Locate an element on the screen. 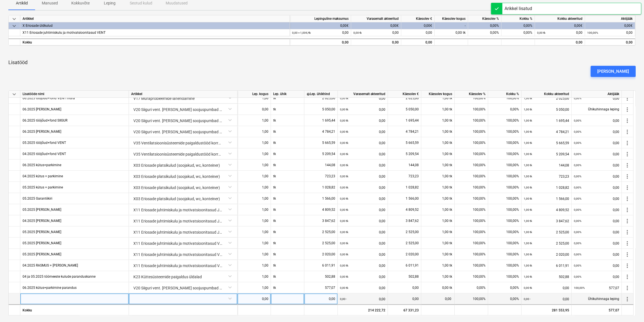  div: 04.2025 tööjõud+fond VENT is located at coordinates (44, 153).